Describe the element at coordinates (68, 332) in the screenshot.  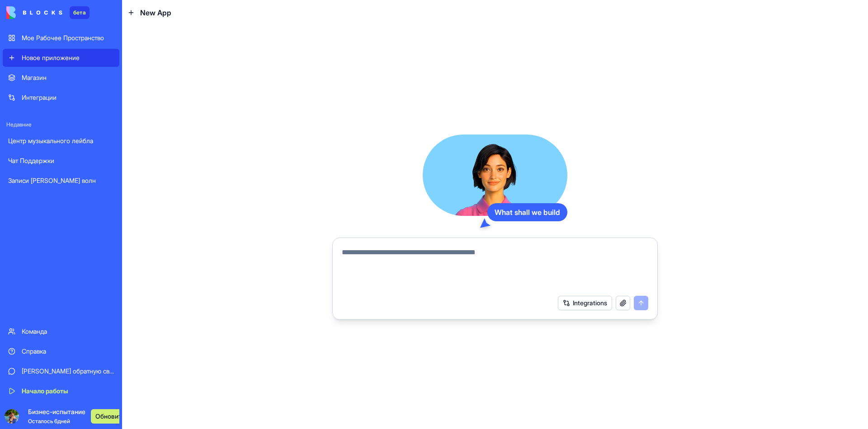
I see `div: Команда` at that location.